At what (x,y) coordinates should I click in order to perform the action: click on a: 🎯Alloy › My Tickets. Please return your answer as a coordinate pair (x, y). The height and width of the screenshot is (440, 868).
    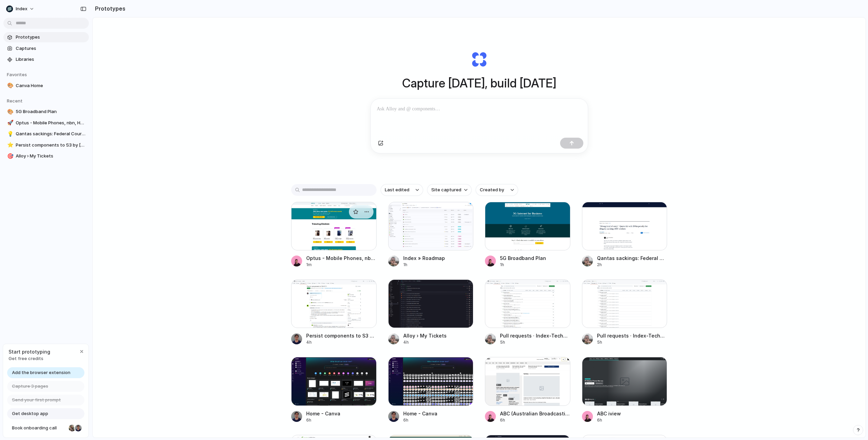
    Looking at the image, I should click on (46, 156).